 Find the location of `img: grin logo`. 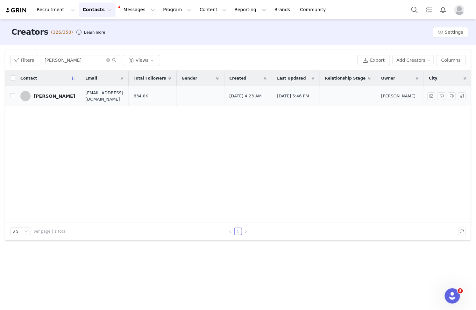

img: grin logo is located at coordinates (16, 10).